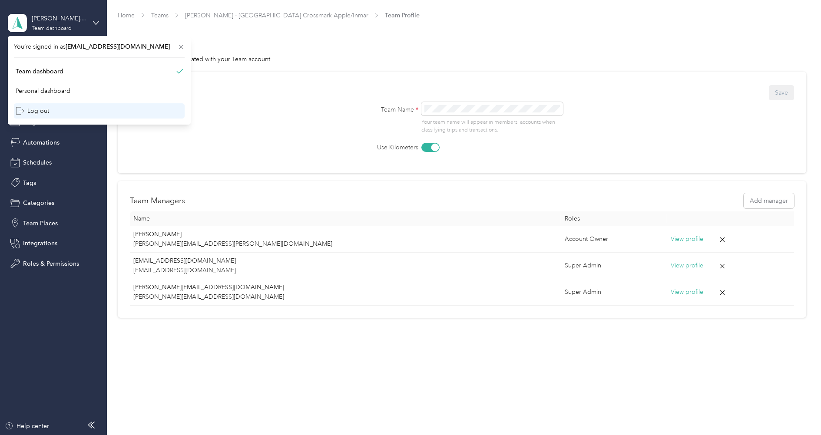 The width and height of the screenshot is (821, 435). Describe the element at coordinates (27, 426) in the screenshot. I see `button: Help center` at that location.